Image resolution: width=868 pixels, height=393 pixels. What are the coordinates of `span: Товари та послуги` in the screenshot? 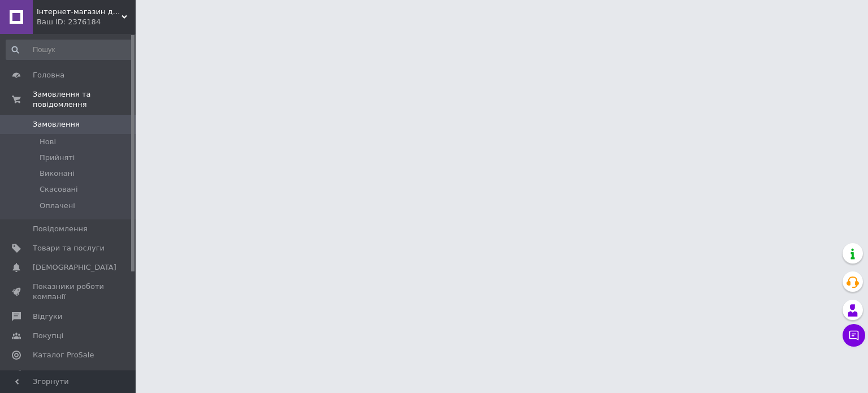 It's located at (68, 248).